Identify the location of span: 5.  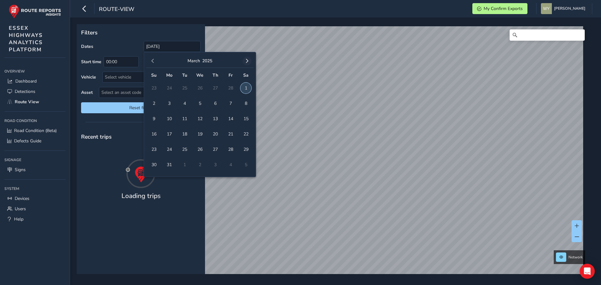
(200, 103).